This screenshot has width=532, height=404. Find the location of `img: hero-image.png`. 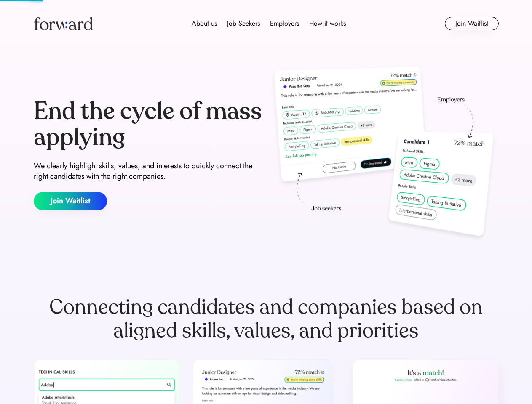

img: hero-image.png is located at coordinates (384, 154).